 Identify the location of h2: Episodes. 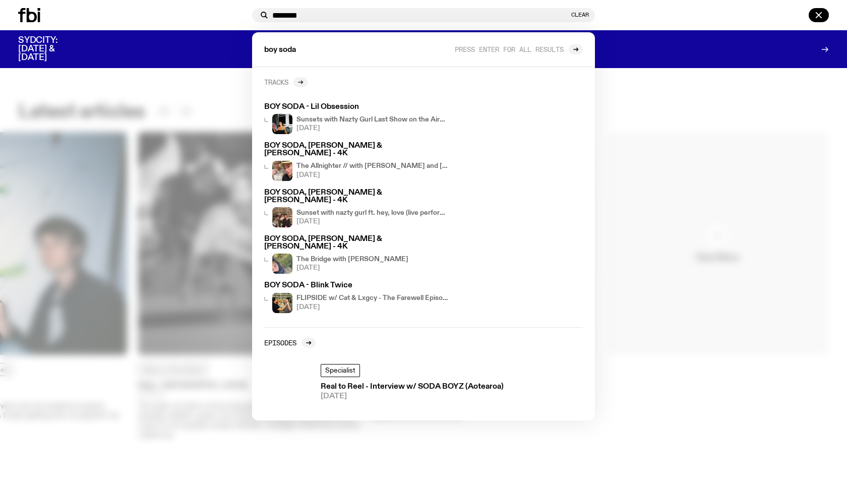
(280, 342).